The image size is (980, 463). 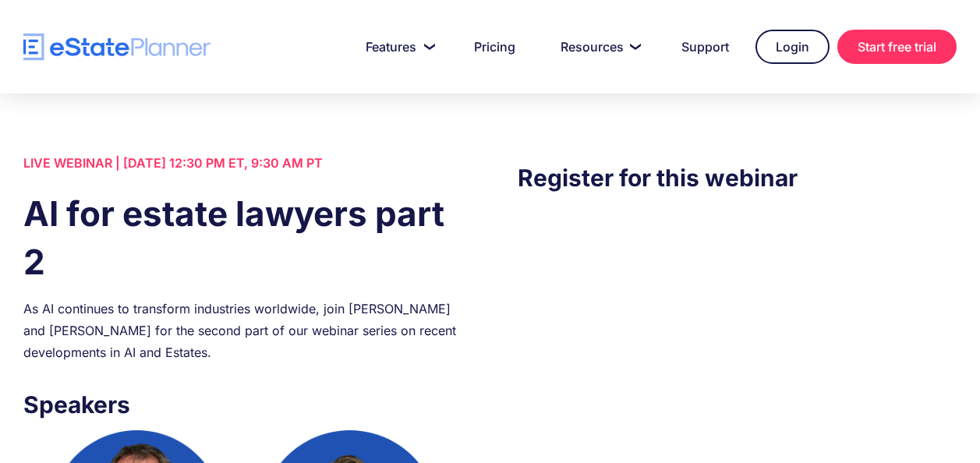 What do you see at coordinates (117, 47) in the screenshot?
I see `a: home` at bounding box center [117, 47].